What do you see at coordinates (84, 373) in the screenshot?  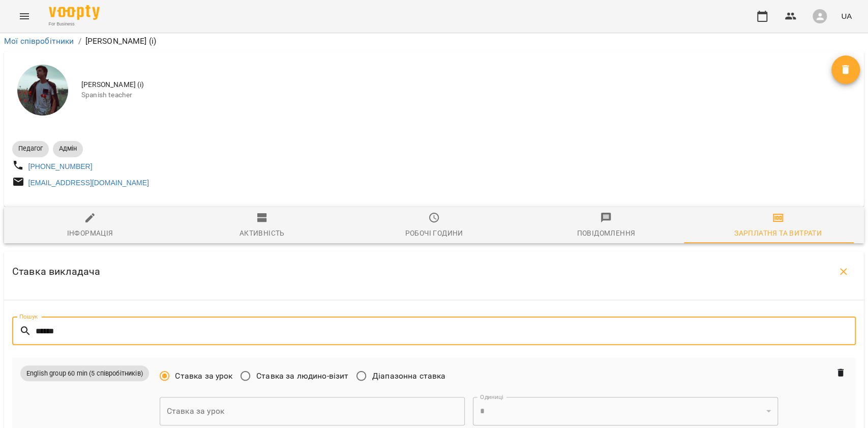 I see `span: English group 60 min (5 співробітників)` at bounding box center [84, 373].